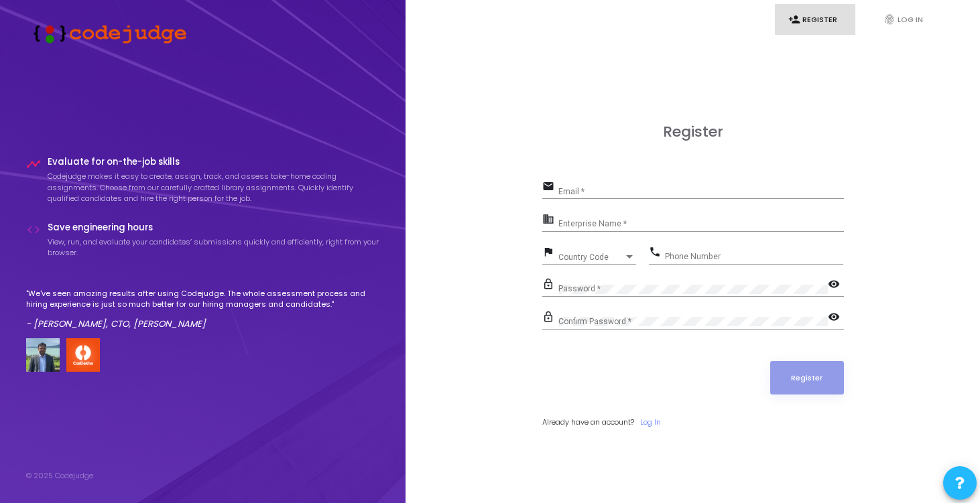 This screenshot has height=503, width=980. What do you see at coordinates (754, 257) in the screenshot?
I see `input: Phone Number` at bounding box center [754, 257].